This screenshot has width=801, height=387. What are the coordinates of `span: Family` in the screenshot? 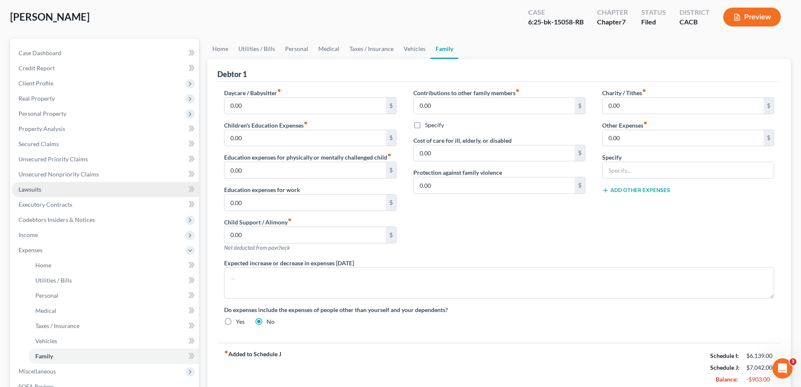 It's located at (44, 355).